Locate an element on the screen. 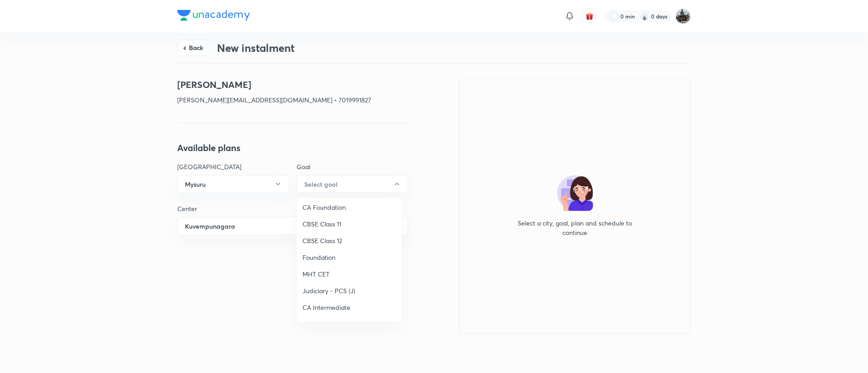  span: CA Foundation is located at coordinates (348, 207).